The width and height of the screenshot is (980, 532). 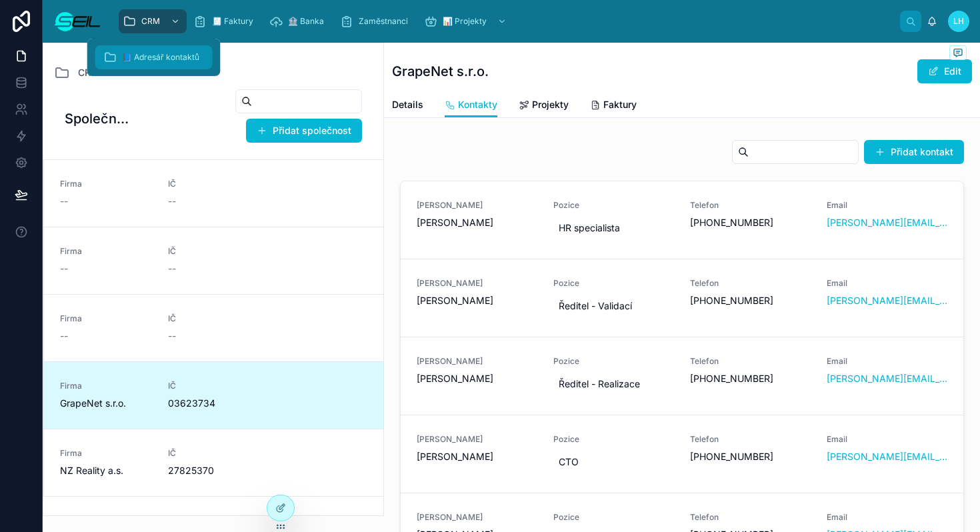 I want to click on button: Edit, so click(x=945, y=71).